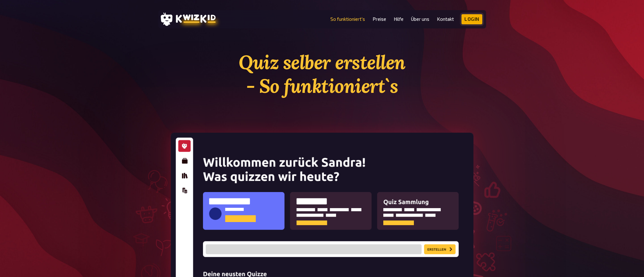 Image resolution: width=644 pixels, height=277 pixels. What do you see at coordinates (446, 19) in the screenshot?
I see `a: Kontakt` at bounding box center [446, 19].